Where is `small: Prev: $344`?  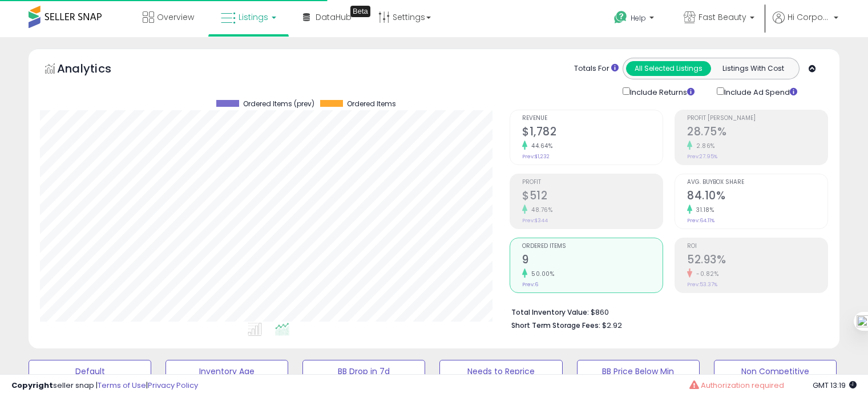
small: Prev: $344 is located at coordinates (535, 220).